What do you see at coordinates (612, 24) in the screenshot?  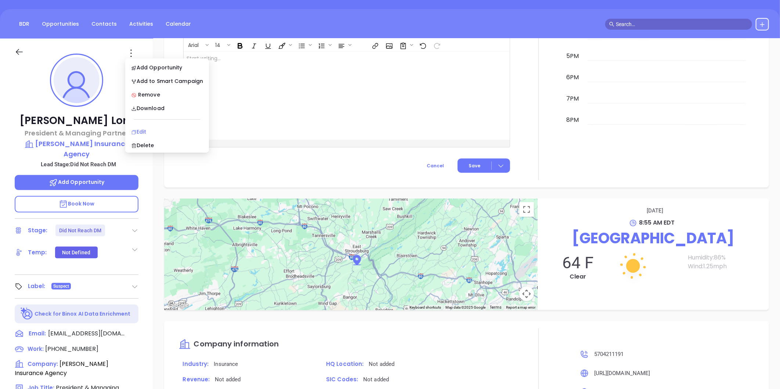 I see `span: search` at bounding box center [612, 24].